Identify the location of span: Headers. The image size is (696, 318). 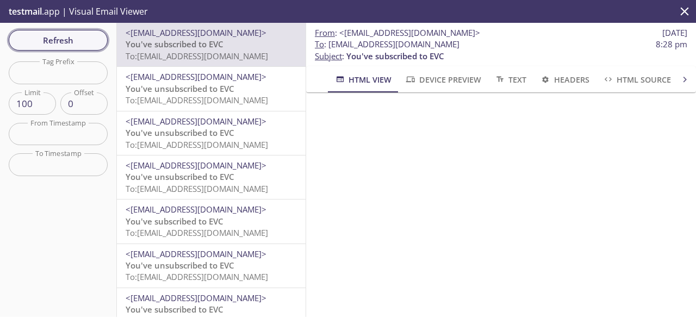
(564, 79).